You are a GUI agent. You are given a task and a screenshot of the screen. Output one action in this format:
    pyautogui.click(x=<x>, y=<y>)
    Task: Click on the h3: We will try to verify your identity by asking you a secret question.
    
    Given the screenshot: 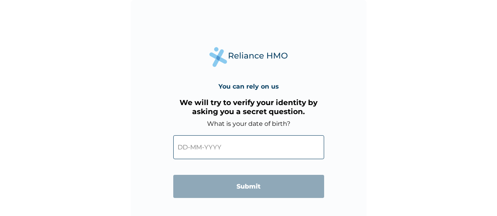 What is the action you would take?
    pyautogui.click(x=248, y=107)
    